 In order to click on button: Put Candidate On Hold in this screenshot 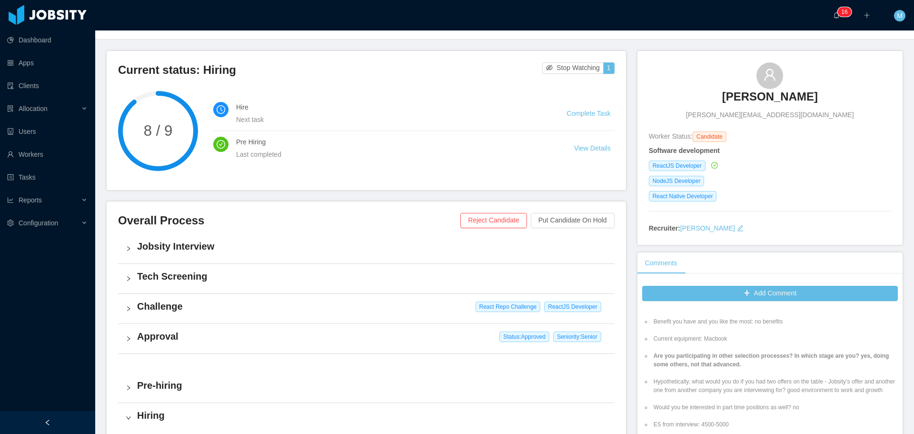, I will do `click(573, 220)`.